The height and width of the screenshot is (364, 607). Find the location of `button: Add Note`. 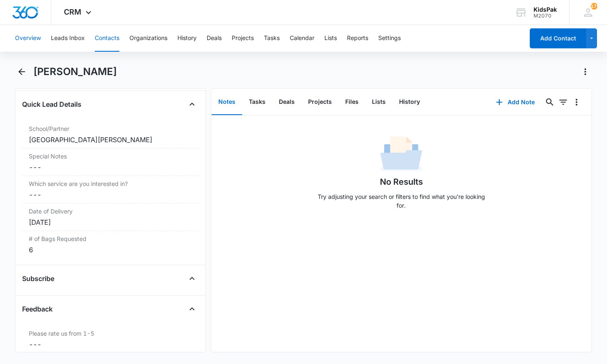

button: Add Note is located at coordinates (515, 103).